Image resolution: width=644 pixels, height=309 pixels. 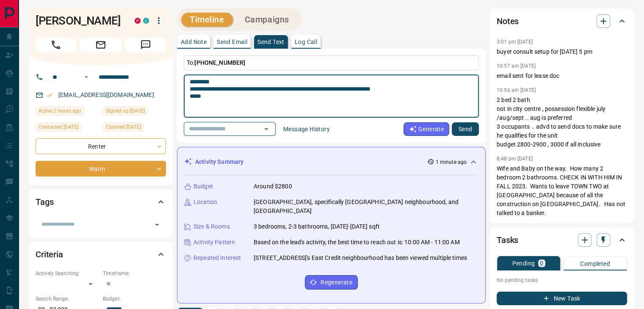 What do you see at coordinates (67, 273) in the screenshot?
I see `p: Actively Searching:` at bounding box center [67, 273].